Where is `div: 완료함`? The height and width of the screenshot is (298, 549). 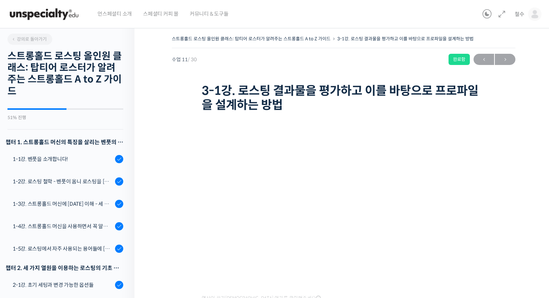
div: 완료함 is located at coordinates (459, 59).